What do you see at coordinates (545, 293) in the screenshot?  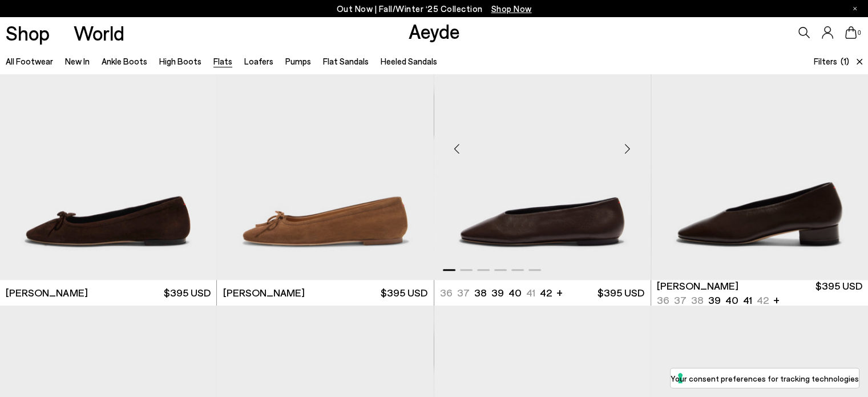 I see `li: 42` at bounding box center [545, 293].